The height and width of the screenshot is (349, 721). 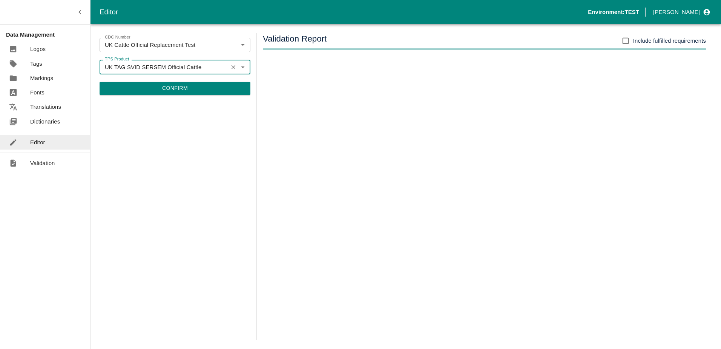 What do you see at coordinates (36, 64) in the screenshot?
I see `p: Tags` at bounding box center [36, 64].